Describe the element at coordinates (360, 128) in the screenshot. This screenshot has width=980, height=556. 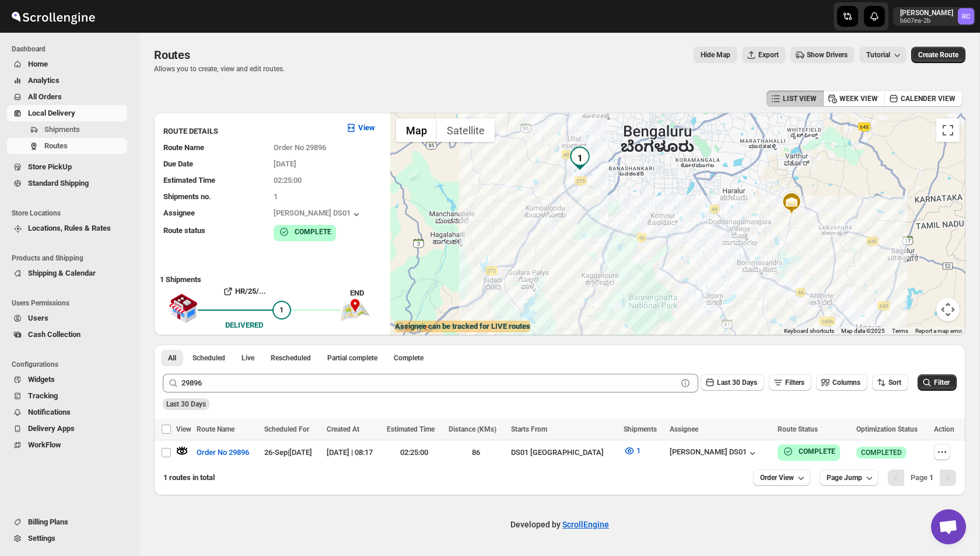
I see `button: View` at that location.